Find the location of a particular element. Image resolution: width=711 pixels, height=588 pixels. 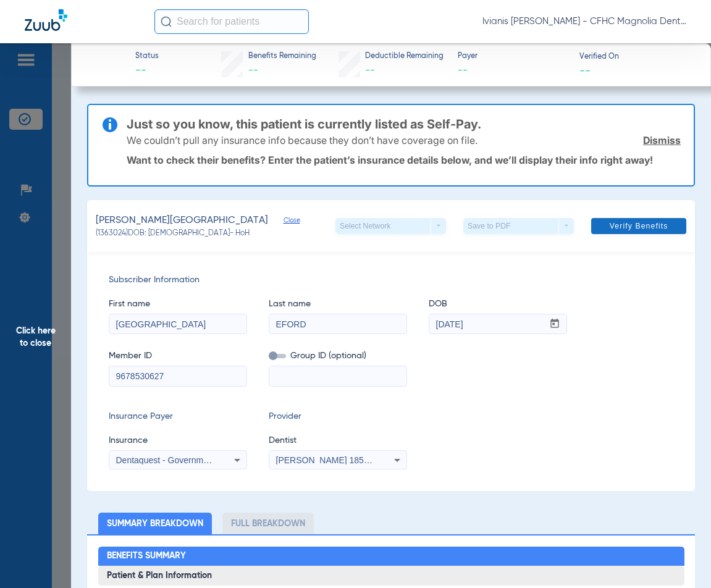

p: Want to check their benefits? Enter the patient’s insurance details below, and we’ll display thei... is located at coordinates (403, 160).